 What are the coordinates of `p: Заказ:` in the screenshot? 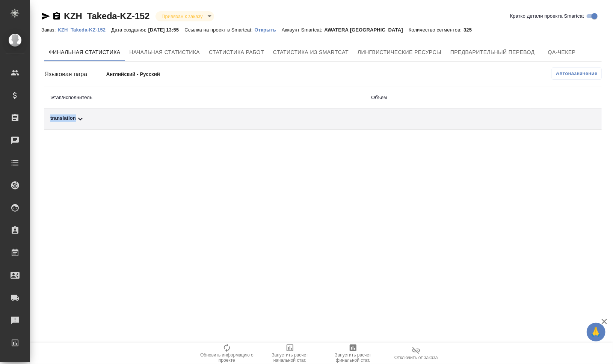 It's located at (49, 30).